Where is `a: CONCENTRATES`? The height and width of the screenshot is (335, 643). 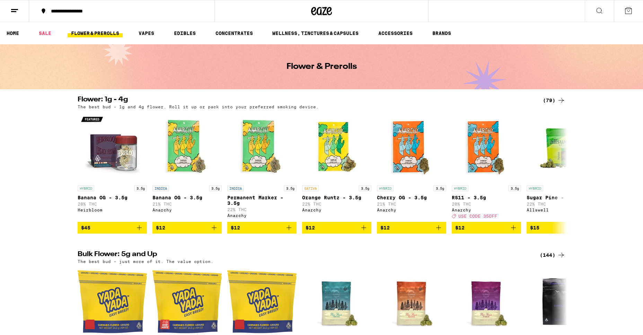 a: CONCENTRATES is located at coordinates (234, 33).